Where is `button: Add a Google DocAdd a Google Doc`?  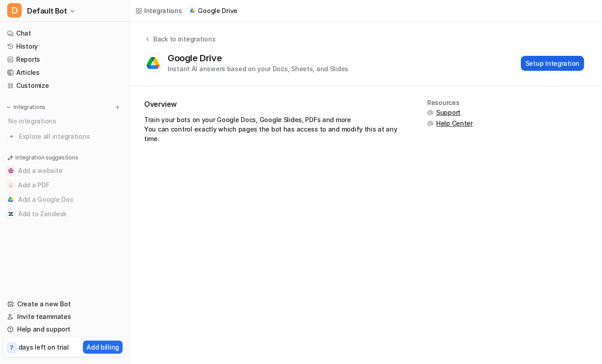
button: Add a Google DocAdd a Google Doc is located at coordinates (64, 200).